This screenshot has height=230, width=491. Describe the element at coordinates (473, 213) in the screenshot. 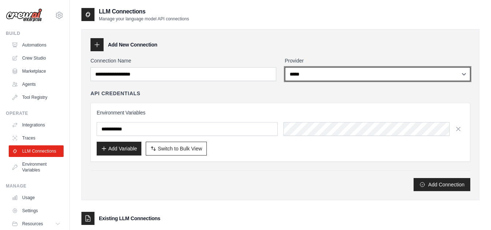

I see `div: Chat Widget` at that location.